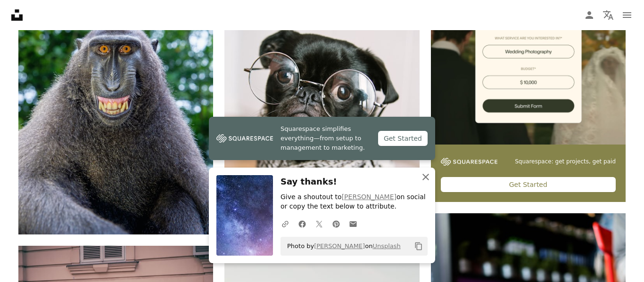  I want to click on a: Home — Unsplash, so click(17, 15).